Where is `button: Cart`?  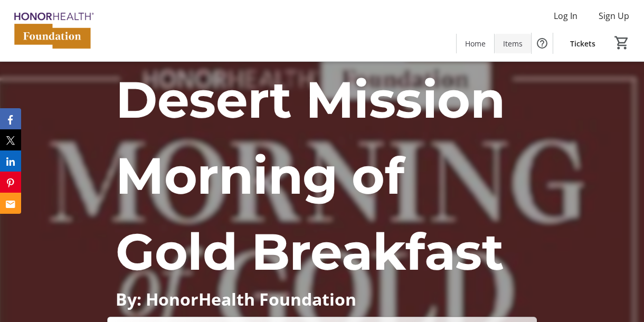
button: Cart is located at coordinates (622, 43).